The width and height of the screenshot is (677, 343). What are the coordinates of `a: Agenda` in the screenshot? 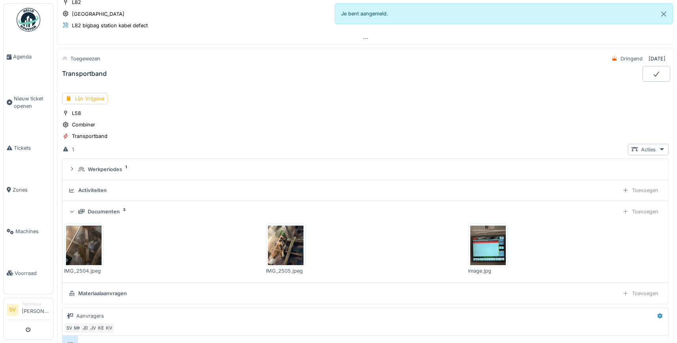 It's located at (28, 57).